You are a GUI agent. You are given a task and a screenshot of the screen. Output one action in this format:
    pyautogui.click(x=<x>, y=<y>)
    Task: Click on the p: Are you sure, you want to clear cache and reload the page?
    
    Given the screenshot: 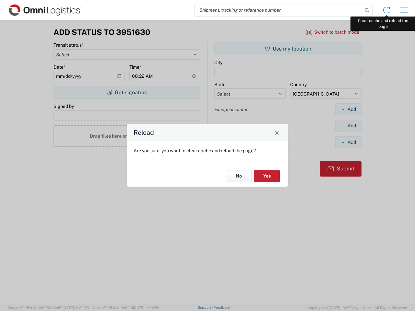 What is the action you would take?
    pyautogui.click(x=208, y=151)
    